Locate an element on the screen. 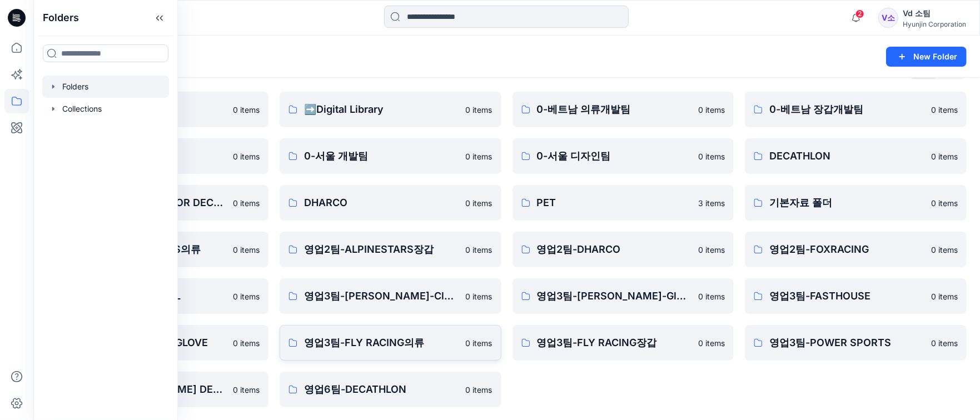 The image size is (980, 420). p: 영업3팀-FLY RACING장갑 is located at coordinates (615, 343).